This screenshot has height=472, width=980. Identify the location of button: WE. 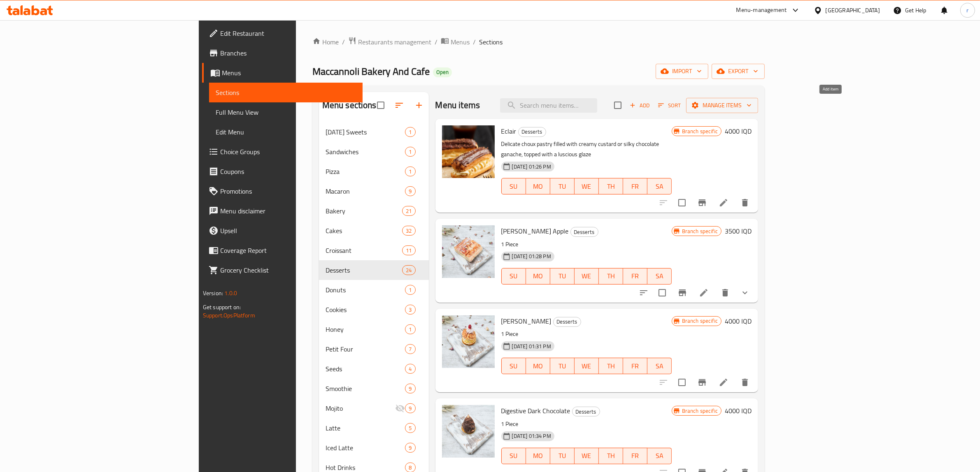
(587, 276).